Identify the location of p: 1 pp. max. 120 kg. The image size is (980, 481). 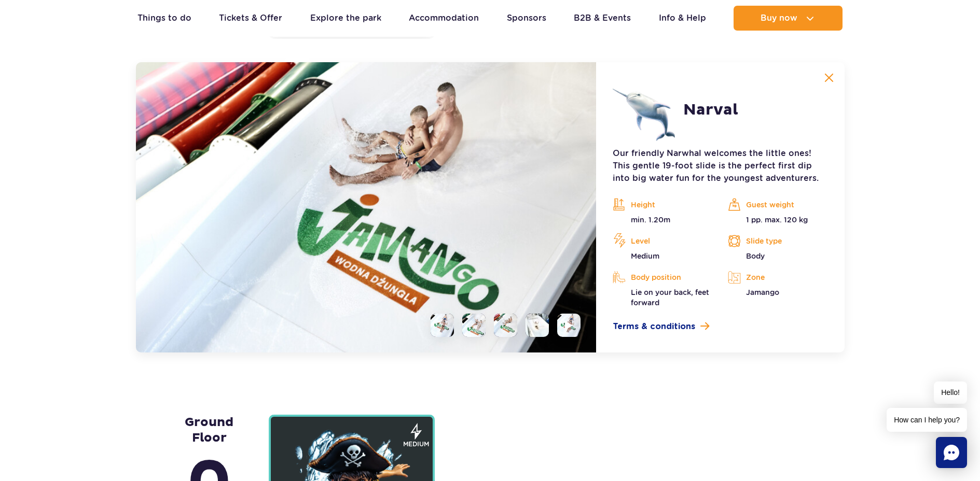
(778, 220).